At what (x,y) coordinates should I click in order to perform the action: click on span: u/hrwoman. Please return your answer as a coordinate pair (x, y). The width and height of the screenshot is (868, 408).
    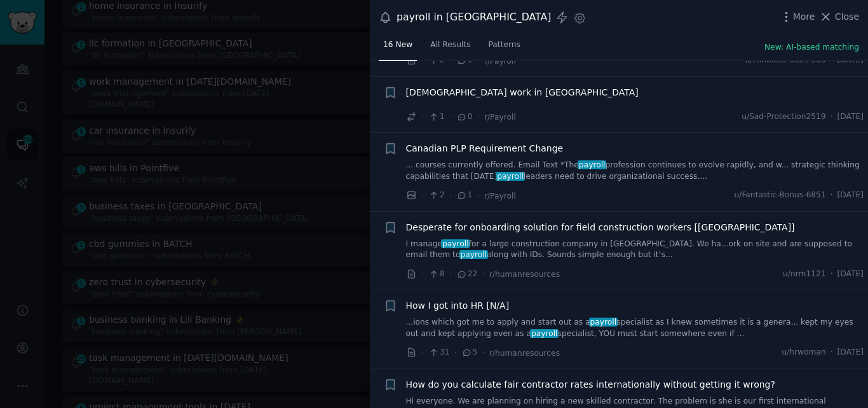
    Looking at the image, I should click on (803, 353).